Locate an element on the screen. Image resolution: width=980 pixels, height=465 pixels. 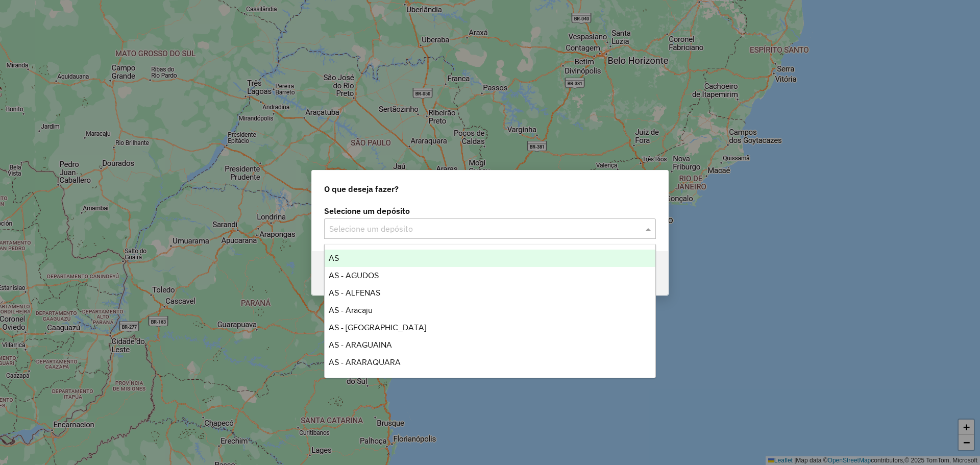
ng-dropdown-panel: Options list is located at coordinates (490, 311).